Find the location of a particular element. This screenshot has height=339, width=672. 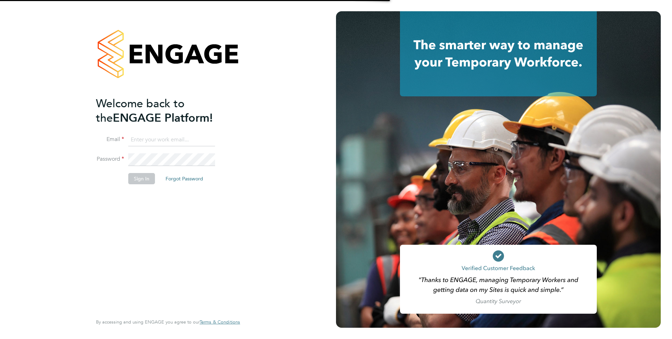

span: By accessing and using ENGAGE you agree to our is located at coordinates (168, 322).